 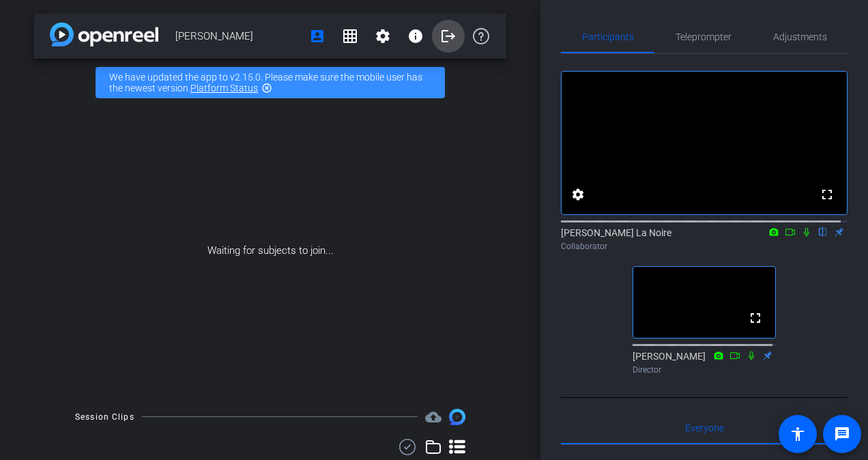 What do you see at coordinates (105, 417) in the screenshot?
I see `div: Session Clips` at bounding box center [105, 417].